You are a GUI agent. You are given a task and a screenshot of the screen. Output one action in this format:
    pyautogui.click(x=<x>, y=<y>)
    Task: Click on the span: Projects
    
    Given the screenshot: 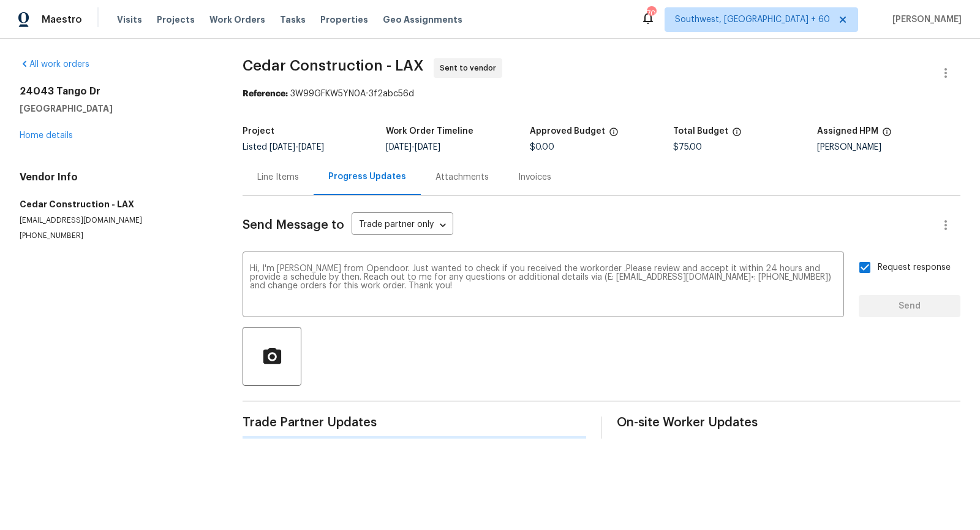 What is the action you would take?
    pyautogui.click(x=176, y=19)
    